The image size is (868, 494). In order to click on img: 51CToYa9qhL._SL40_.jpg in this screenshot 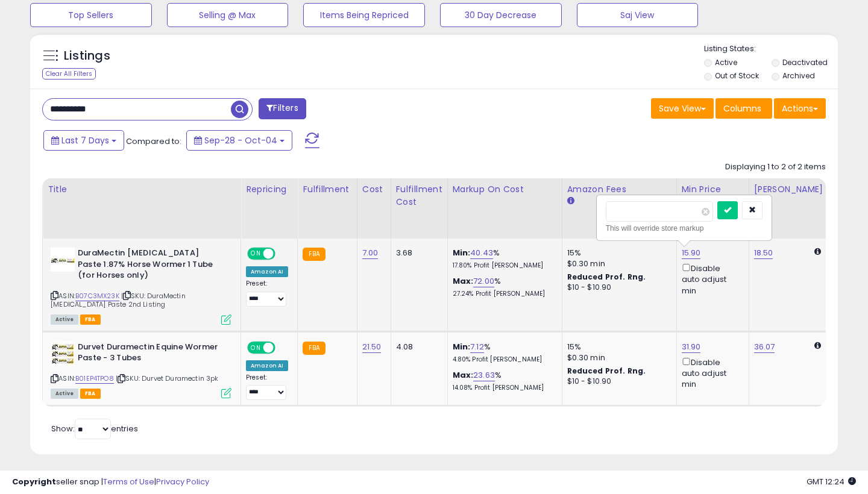, I will do `click(63, 353)`.